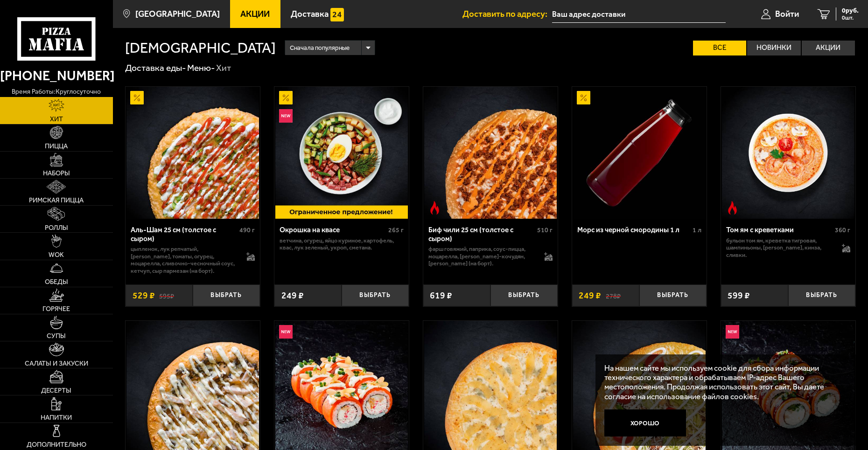 This screenshot has height=450, width=868. What do you see at coordinates (780, 230) in the screenshot?
I see `div: Том ям с креветками` at bounding box center [780, 230].